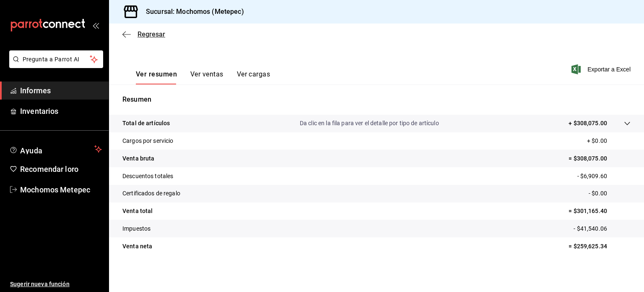 This screenshot has height=292, width=644. What do you see at coordinates (148, 176) in the screenshot?
I see `font: Descuentos totales` at bounding box center [148, 176].